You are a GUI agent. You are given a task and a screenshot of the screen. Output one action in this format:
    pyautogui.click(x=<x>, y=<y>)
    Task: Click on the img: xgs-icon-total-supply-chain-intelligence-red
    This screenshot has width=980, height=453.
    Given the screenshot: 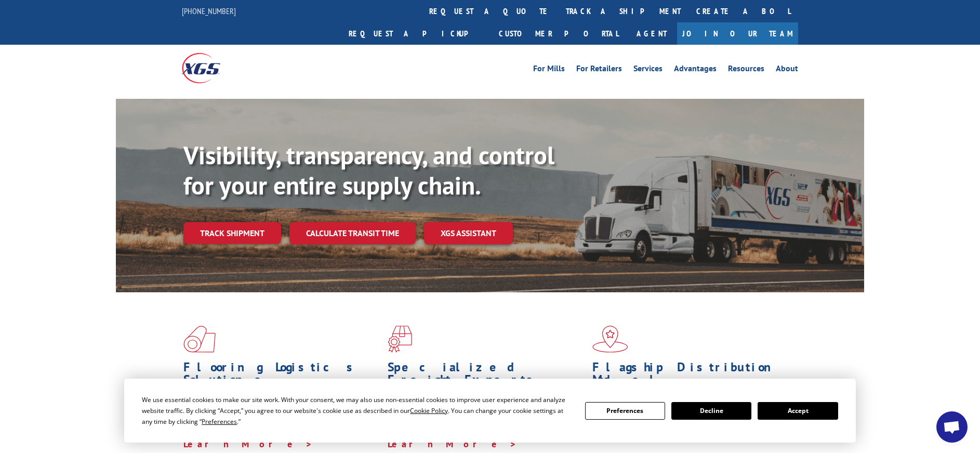 What is the action you would take?
    pyautogui.click(x=199, y=339)
    